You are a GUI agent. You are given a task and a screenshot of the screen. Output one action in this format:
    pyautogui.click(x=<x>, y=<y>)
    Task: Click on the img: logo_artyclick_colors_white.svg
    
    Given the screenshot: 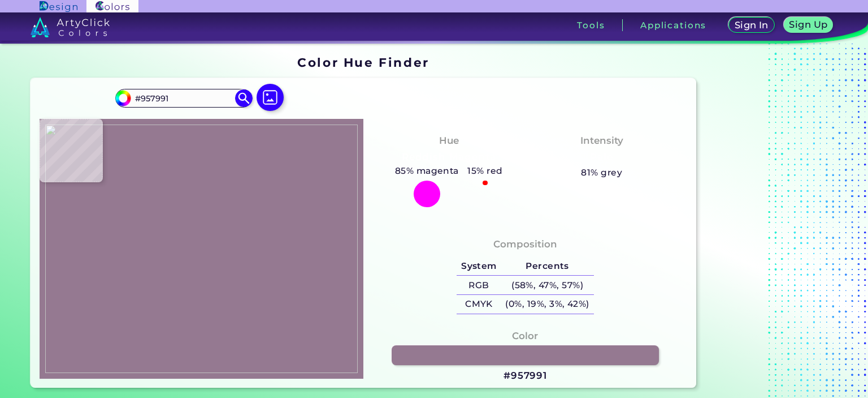 What is the action you would take?
    pyautogui.click(x=70, y=27)
    